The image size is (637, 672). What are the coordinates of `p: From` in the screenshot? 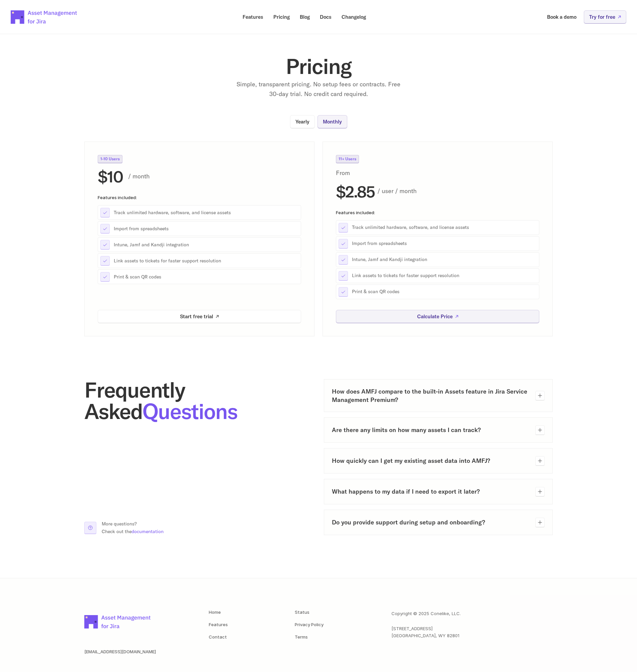 It's located at (351, 173).